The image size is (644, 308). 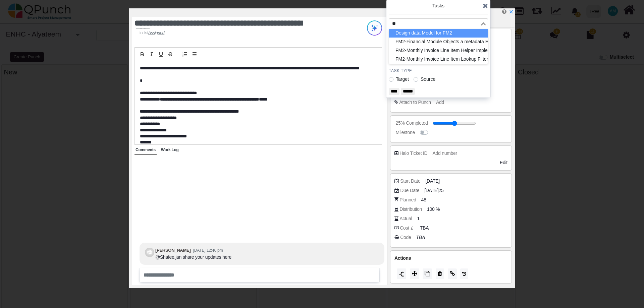 What do you see at coordinates (193, 257) in the screenshot?
I see `div: @Shafee.jan share your updates here` at bounding box center [193, 257].